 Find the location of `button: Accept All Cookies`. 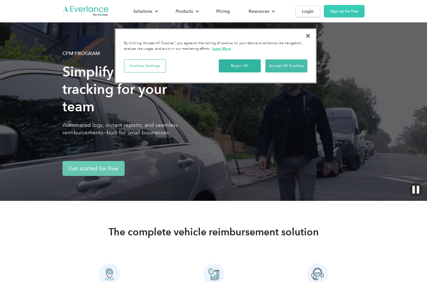

button: Accept All Cookies is located at coordinates (286, 66).